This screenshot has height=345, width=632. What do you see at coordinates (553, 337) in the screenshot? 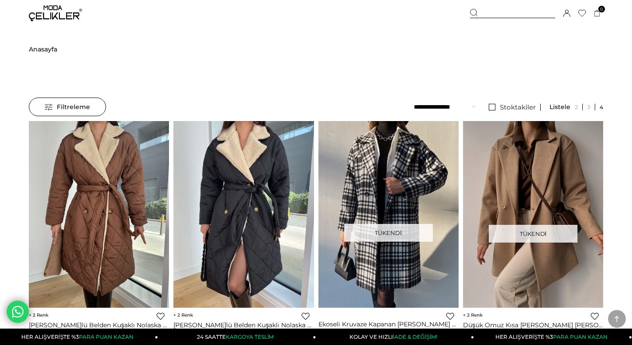
I see `a: HER ALIŞVERİŞTE %3PARA PUAN KAZAN` at bounding box center [553, 337].